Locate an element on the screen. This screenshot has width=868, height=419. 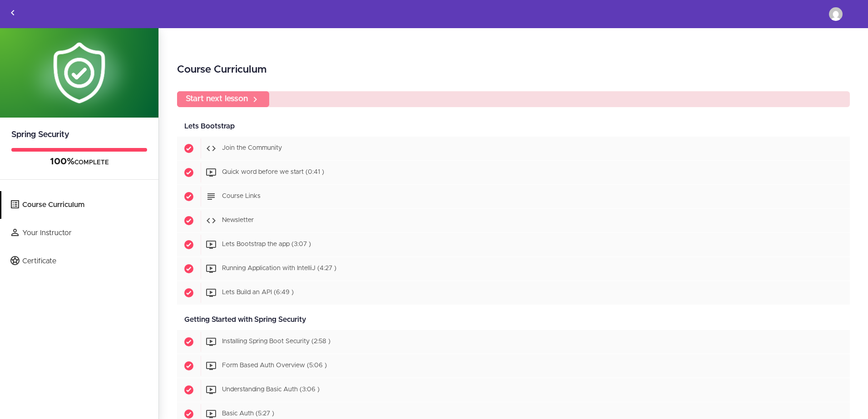
img: upglearn@gmail.com is located at coordinates (836, 14).